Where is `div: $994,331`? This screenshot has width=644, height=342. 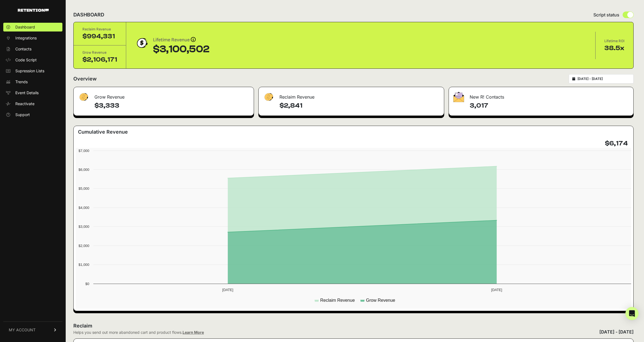
div: $994,331 is located at coordinates (100, 36).